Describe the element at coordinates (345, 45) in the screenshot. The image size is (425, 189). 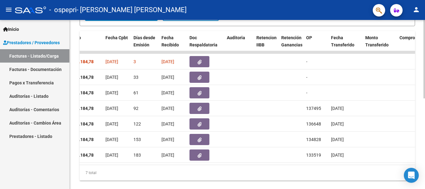
I see `datatable-header-cell: Fecha Transferido` at that location.